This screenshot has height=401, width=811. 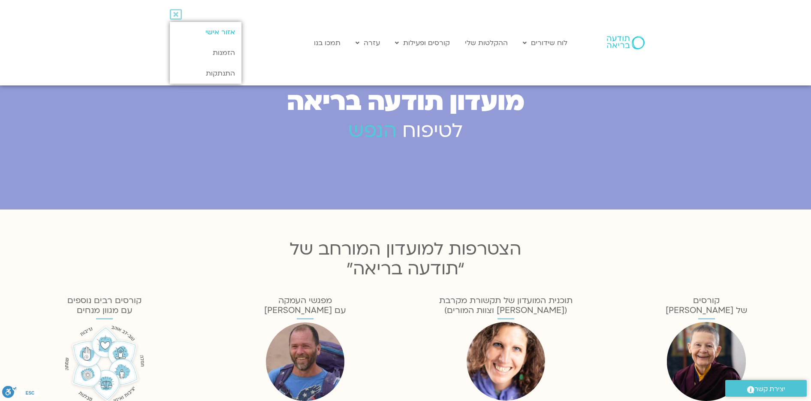 What do you see at coordinates (423, 43) in the screenshot?
I see `a: קורסים ופעילות` at bounding box center [423, 43].